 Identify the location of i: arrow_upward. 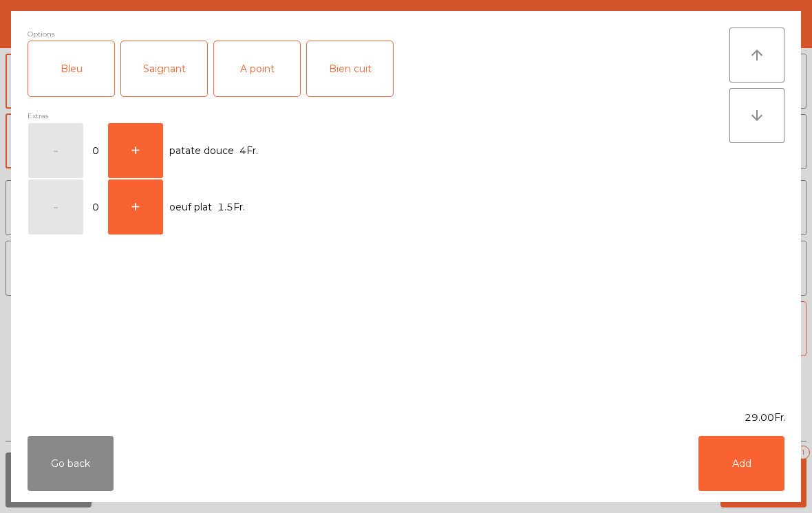
(756, 55).